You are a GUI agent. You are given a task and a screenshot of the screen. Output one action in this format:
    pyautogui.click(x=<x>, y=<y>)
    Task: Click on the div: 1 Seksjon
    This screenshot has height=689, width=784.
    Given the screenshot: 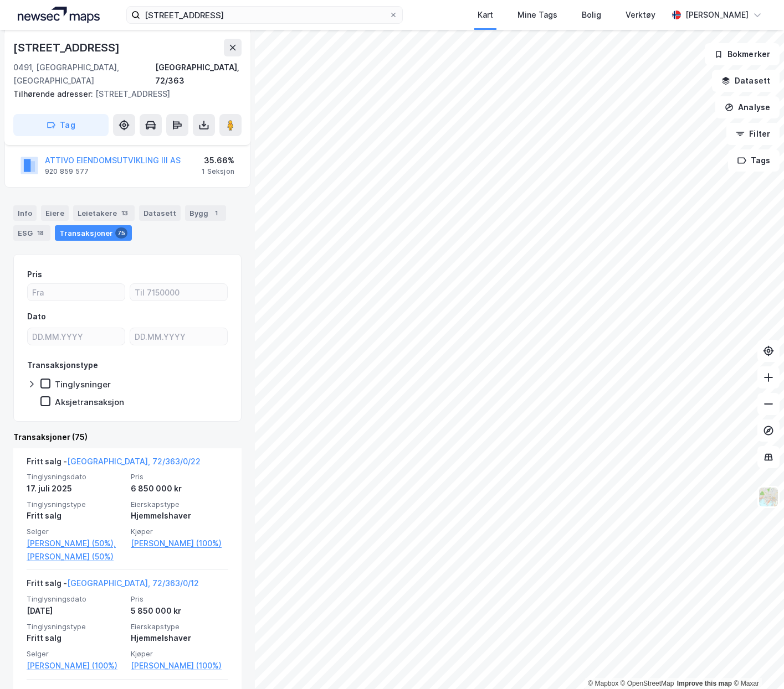 What is the action you would take?
    pyautogui.click(x=218, y=171)
    